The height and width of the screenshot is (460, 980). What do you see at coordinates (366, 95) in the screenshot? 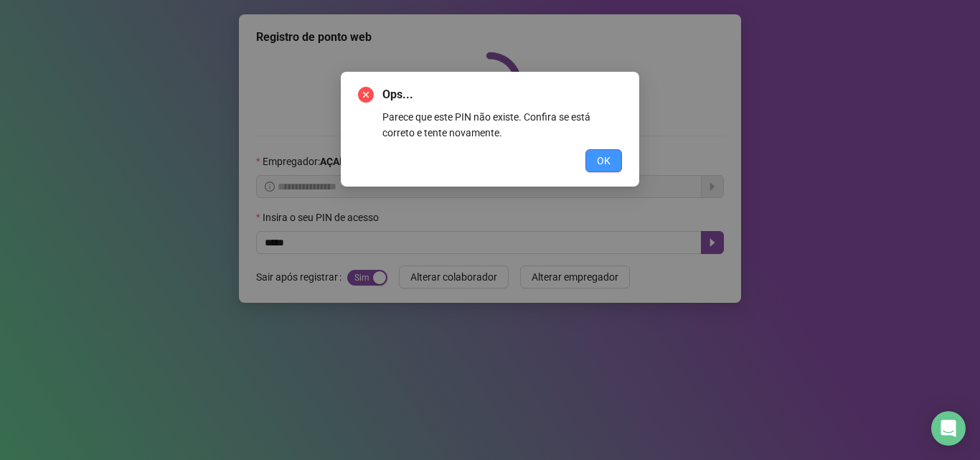
I see `span: close-circle` at bounding box center [366, 95].